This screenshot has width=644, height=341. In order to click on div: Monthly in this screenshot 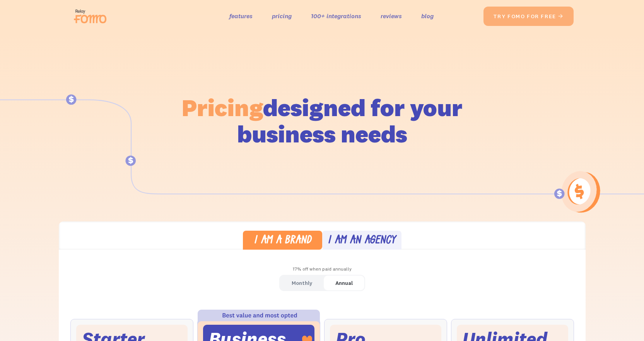, I will do `click(302, 283)`.